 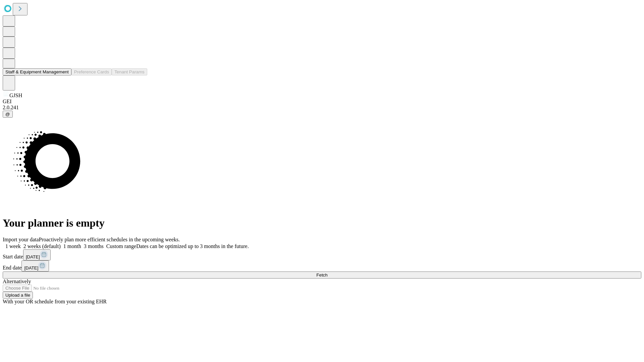 I want to click on span: Custom range, so click(x=121, y=246).